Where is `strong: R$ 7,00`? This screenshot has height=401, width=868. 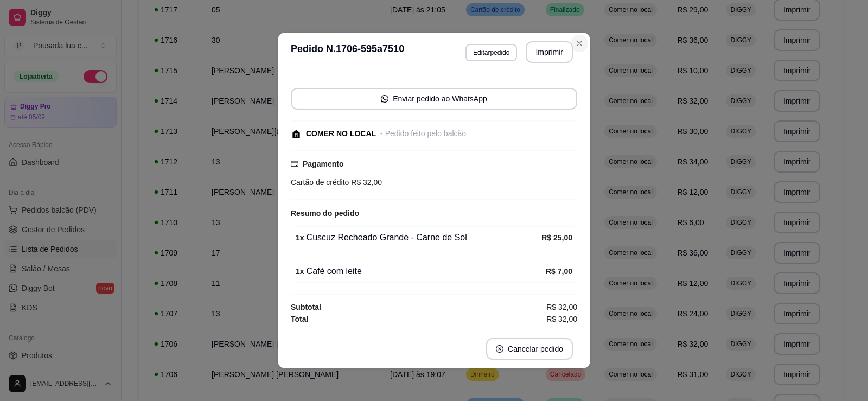 strong: R$ 7,00 is located at coordinates (559, 271).